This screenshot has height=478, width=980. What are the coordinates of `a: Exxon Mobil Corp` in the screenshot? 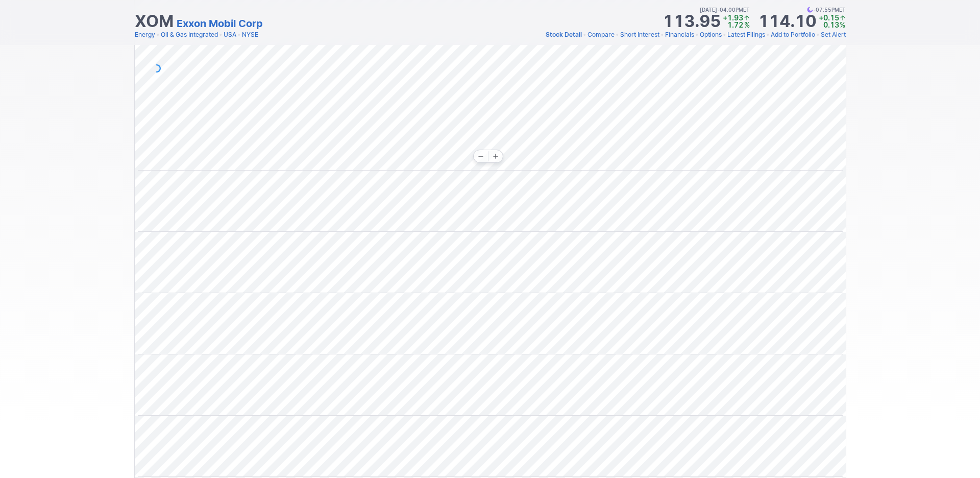 It's located at (220, 24).